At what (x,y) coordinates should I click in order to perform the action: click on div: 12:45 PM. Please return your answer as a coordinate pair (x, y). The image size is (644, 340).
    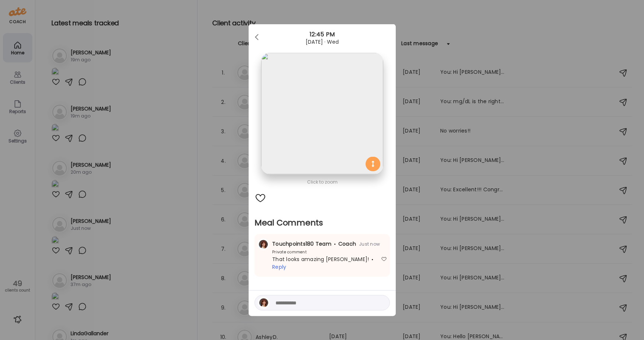
    Looking at the image, I should click on (322, 35).